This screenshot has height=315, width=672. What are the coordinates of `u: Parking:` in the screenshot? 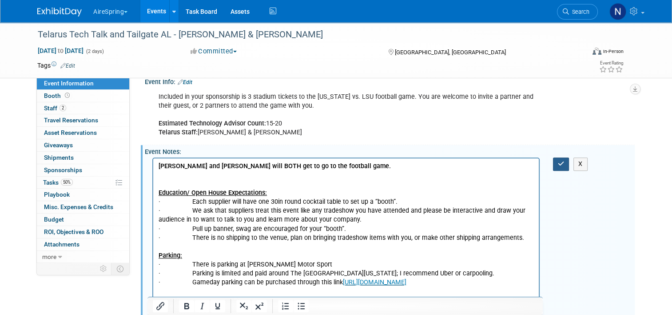 It's located at (17, 97).